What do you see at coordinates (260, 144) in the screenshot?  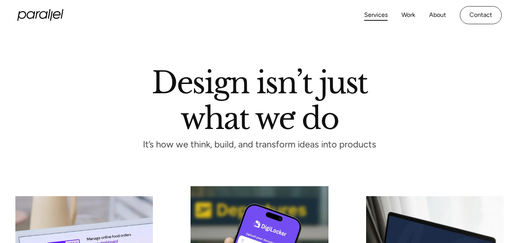 I see `p: It’s how we think, build, and transform ideas into products` at bounding box center [260, 144].